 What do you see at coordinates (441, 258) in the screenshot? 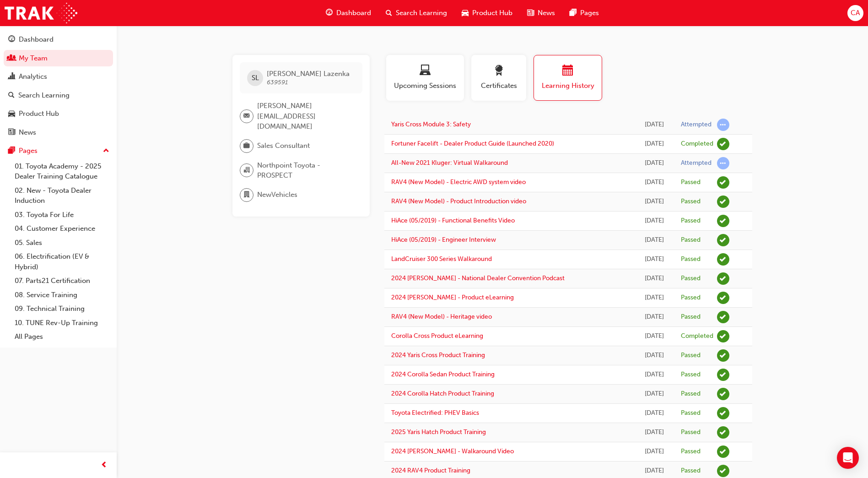
I see `a: LandCruiser 300 Series Walkaround` at bounding box center [441, 258].